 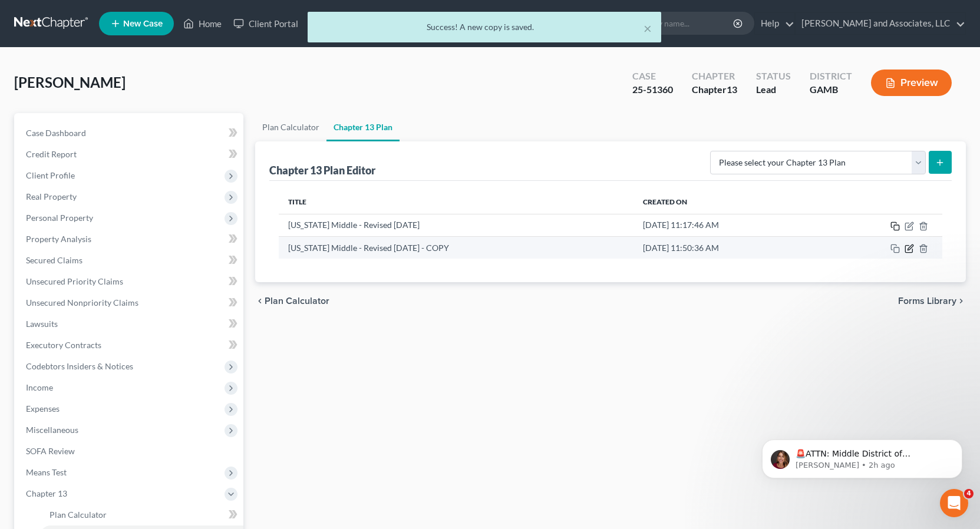 What do you see at coordinates (56, 133) in the screenshot?
I see `span: Case Dashboard` at bounding box center [56, 133].